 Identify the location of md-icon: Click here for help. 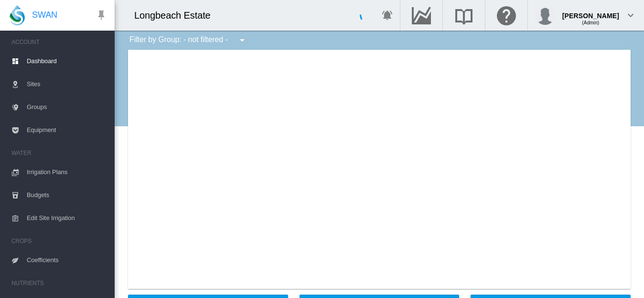
(506, 15).